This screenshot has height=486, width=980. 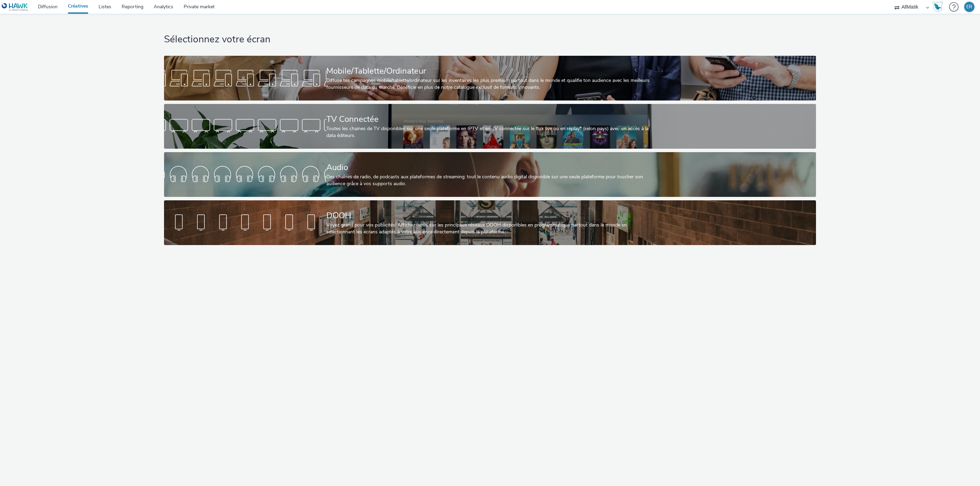 What do you see at coordinates (490, 78) in the screenshot?
I see `a: Mobile/Tablette/OrdinateurDiffuse tes campagnes mobile/tablette/ordinateur sur les inventaires le...` at bounding box center [490, 78].